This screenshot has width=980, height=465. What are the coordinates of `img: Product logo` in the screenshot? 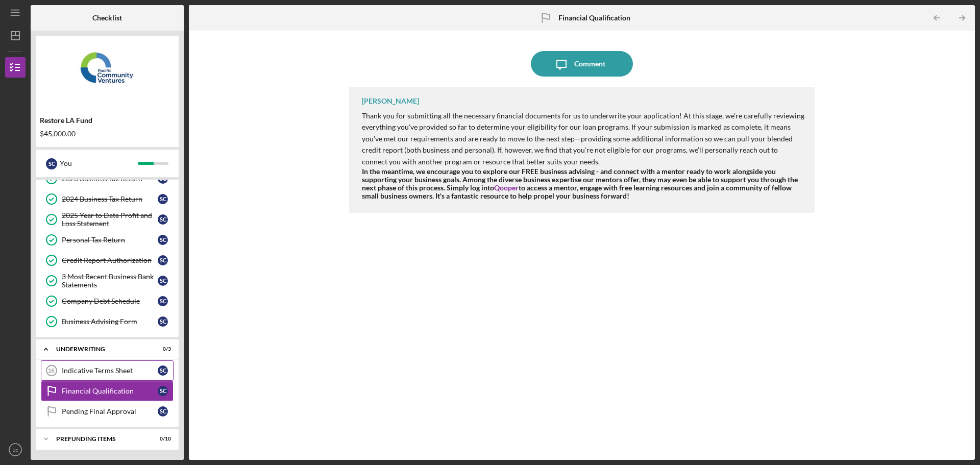 It's located at (107, 72).